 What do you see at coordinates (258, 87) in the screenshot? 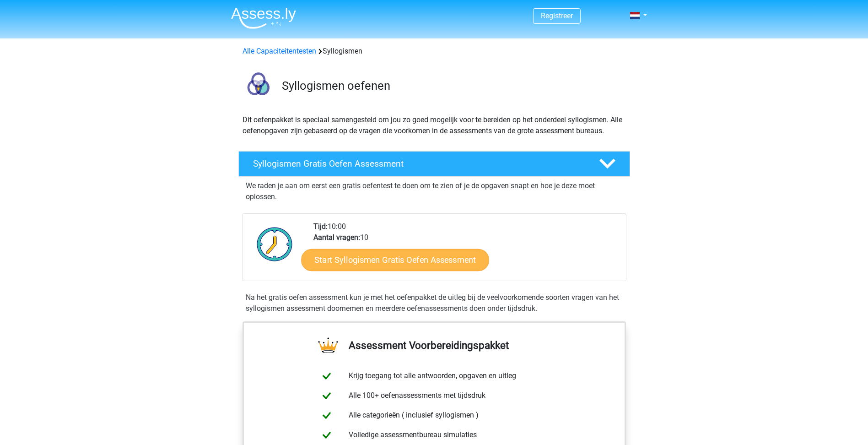
I see `img: syllogismen` at bounding box center [258, 87].